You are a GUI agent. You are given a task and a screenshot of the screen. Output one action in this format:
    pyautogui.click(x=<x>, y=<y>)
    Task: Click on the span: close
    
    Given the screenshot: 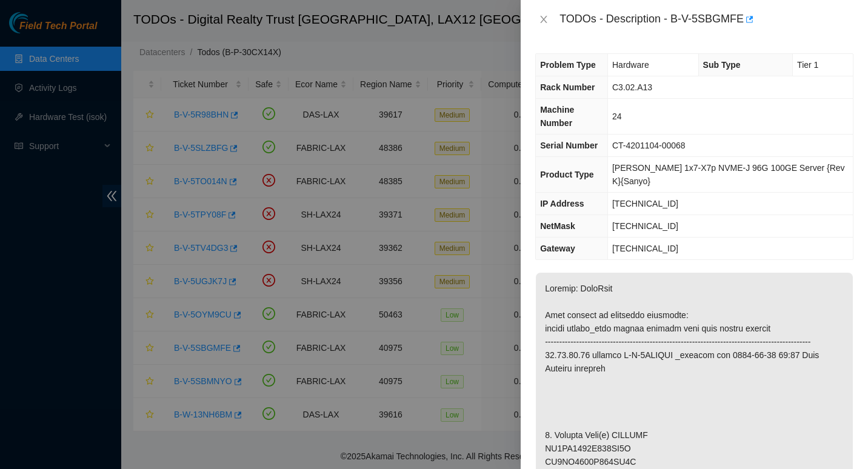 What is the action you would take?
    pyautogui.click(x=544, y=19)
    